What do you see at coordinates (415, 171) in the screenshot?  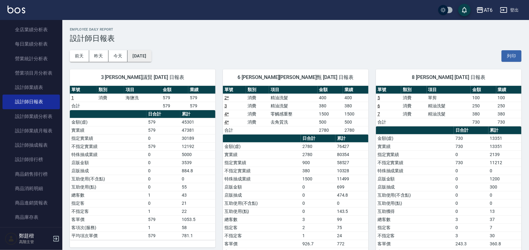 I see `td: 特殊抽成業績` at bounding box center [415, 171].